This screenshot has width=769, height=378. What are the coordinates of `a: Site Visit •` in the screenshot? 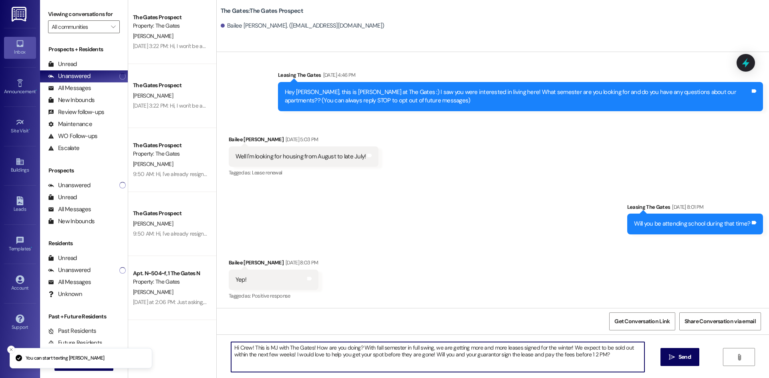 It's located at (20, 126).